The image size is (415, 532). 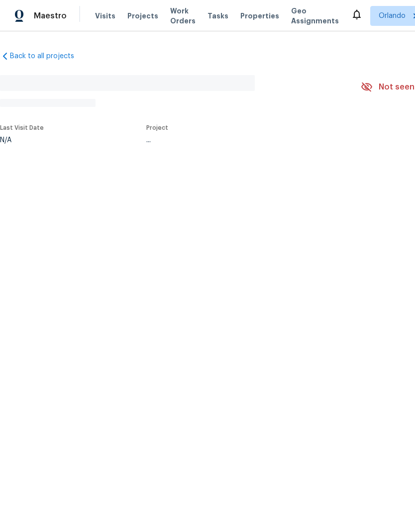 I want to click on span: Orlando, so click(x=392, y=16).